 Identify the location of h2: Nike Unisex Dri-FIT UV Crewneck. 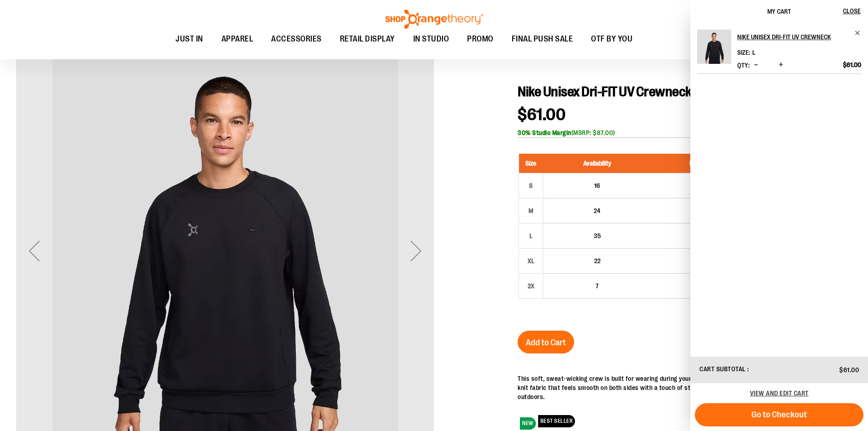
(793, 37).